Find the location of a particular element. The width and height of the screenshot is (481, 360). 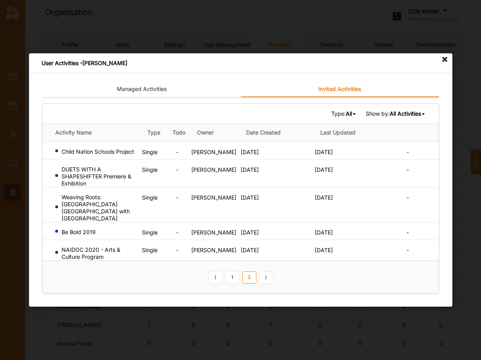

th: Owner is located at coordinates (216, 132).